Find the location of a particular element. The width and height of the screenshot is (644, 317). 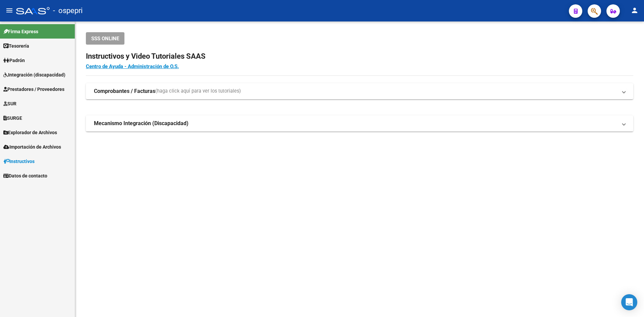

mat-expansion-panel-header: Mecanismo Integración (Discapacidad) is located at coordinates (360, 123).